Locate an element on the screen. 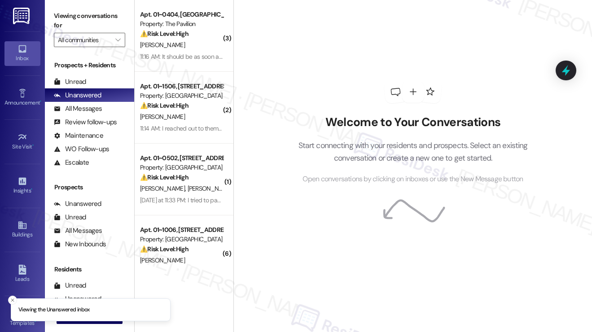 The height and width of the screenshot is (332, 592). div: Maintenance is located at coordinates (79, 136).